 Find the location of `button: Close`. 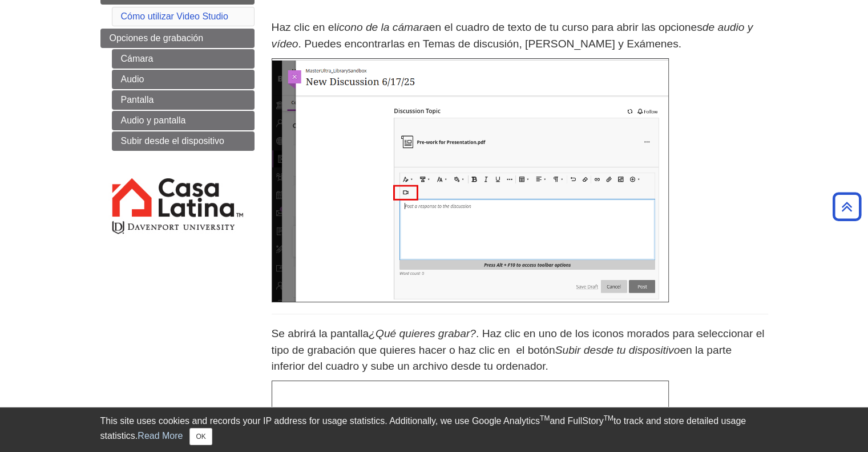

button: Close is located at coordinates (201, 436).